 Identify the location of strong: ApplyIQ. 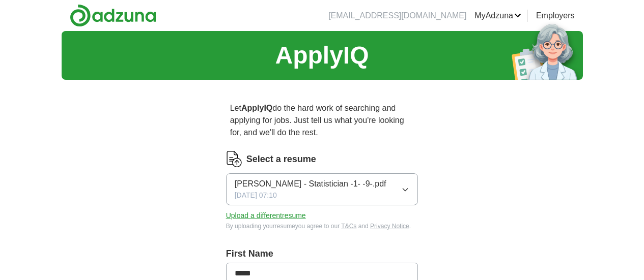
(257, 108).